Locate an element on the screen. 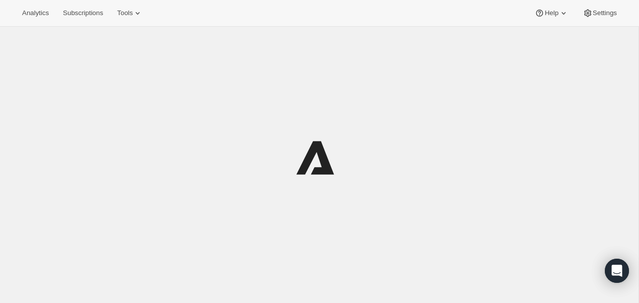  span: Analytics is located at coordinates (35, 13).